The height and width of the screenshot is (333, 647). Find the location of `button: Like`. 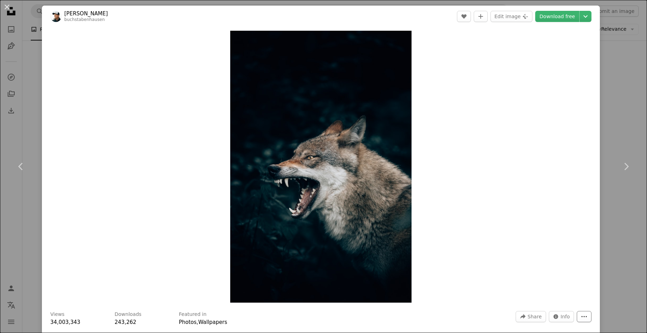

button: Like is located at coordinates (464, 16).